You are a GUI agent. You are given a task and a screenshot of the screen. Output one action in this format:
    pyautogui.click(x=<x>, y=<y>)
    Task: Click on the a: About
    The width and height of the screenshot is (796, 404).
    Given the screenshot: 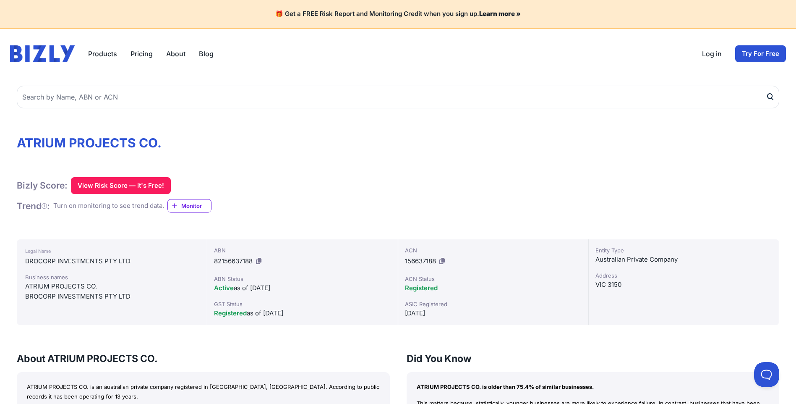 What is the action you would take?
    pyautogui.click(x=176, y=54)
    